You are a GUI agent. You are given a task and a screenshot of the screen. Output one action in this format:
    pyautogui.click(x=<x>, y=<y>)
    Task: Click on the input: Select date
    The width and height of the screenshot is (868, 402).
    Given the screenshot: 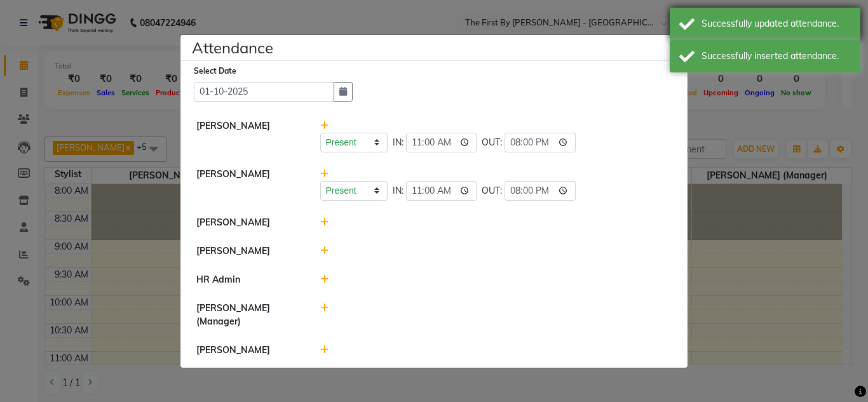 What is the action you would take?
    pyautogui.click(x=263, y=92)
    